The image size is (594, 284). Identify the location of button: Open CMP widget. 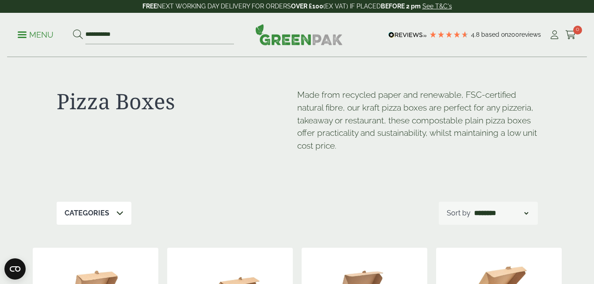
(15, 269).